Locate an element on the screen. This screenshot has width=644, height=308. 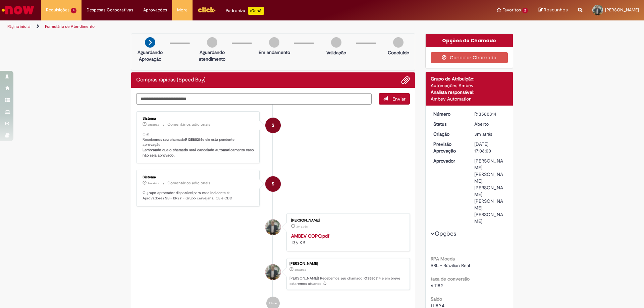
div: Analista responsável: is located at coordinates (469, 92).